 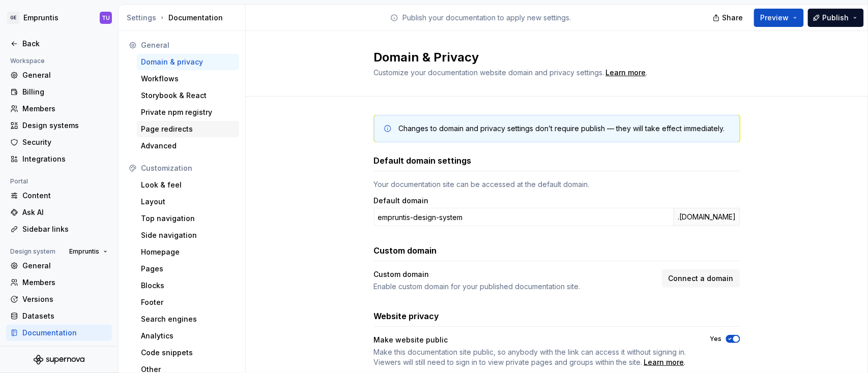 What do you see at coordinates (775, 18) in the screenshot?
I see `span: Preview` at bounding box center [775, 18].